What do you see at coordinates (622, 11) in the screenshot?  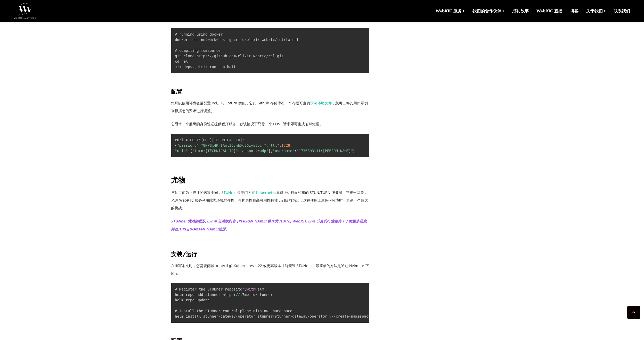 I see `a: 联系我们` at bounding box center [622, 11].